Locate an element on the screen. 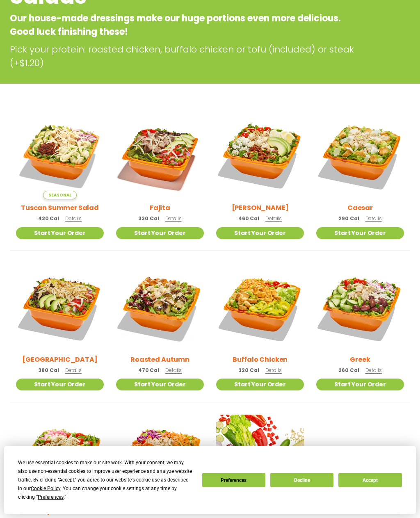 The image size is (420, 518). span: 290 Cal is located at coordinates (348, 219).